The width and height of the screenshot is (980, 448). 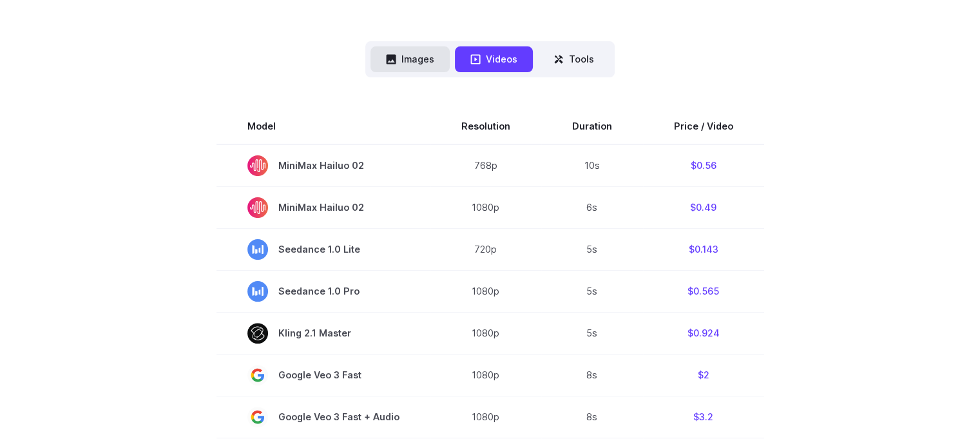 What do you see at coordinates (574, 58) in the screenshot?
I see `button: Tools` at bounding box center [574, 58].